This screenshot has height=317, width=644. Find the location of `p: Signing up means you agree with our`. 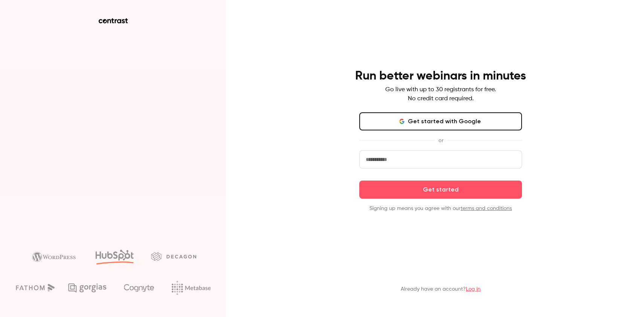

p: Signing up means you agree with our is located at coordinates (441, 208).